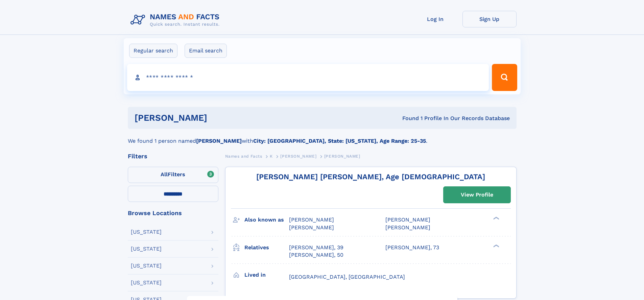  I want to click on div: View Profile, so click(477, 195).